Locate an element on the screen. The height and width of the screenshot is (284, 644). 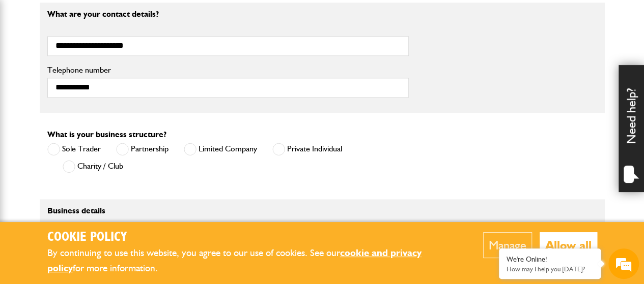
label: Sole Trader is located at coordinates (74, 149).